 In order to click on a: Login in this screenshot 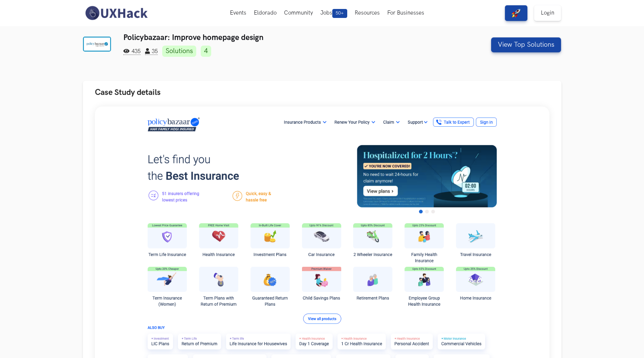, I will do `click(548, 13)`.